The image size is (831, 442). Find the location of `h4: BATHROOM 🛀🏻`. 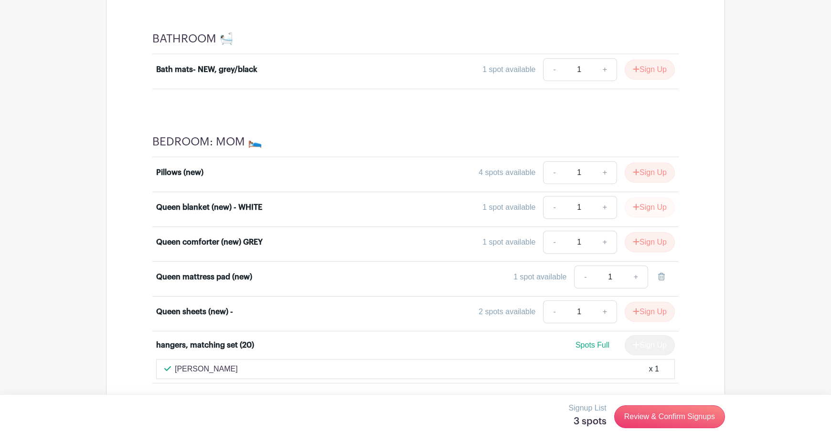

h4: BATHROOM 🛀🏻 is located at coordinates (193, 39).